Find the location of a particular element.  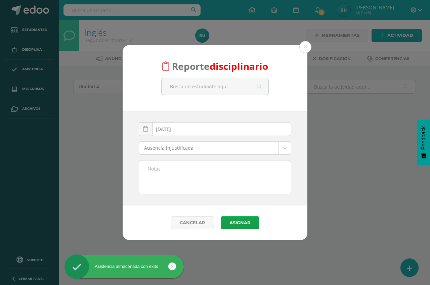

span: Reporte is located at coordinates (220, 66).